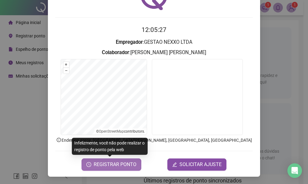 The image size is (308, 184). Describe the element at coordinates (116, 52) in the screenshot. I see `strong: Colaborador` at that location.